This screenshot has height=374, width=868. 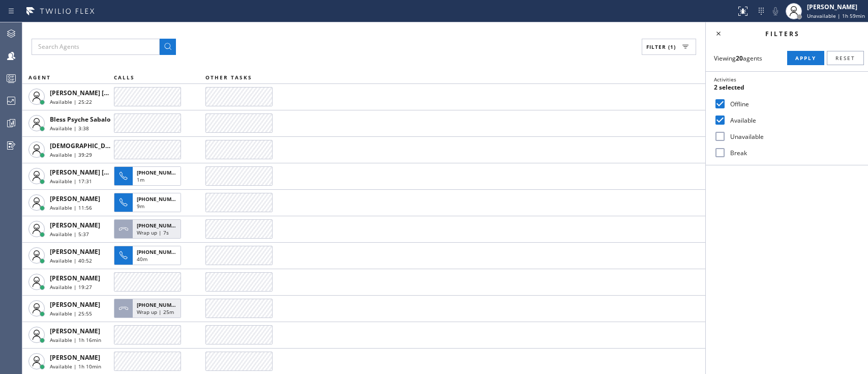 What do you see at coordinates (142, 259) in the screenshot?
I see `span: 40m` at bounding box center [142, 259].